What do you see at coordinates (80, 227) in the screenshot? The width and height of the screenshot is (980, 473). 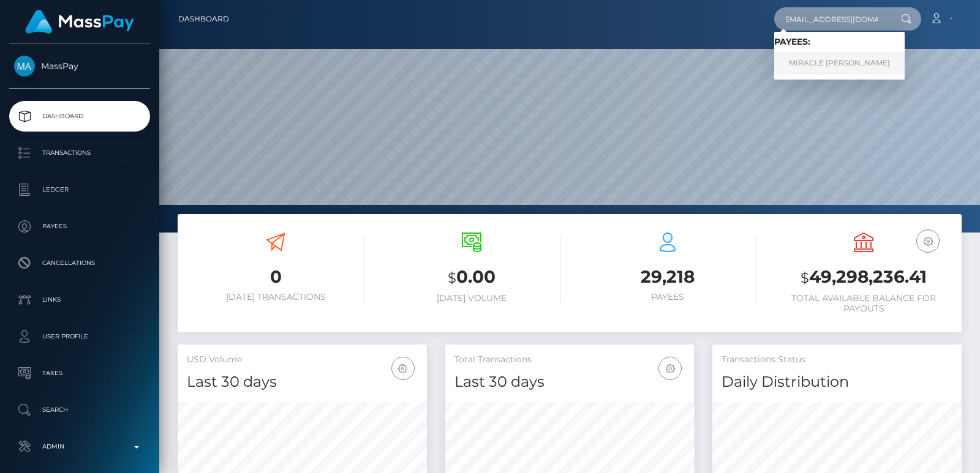 I see `a: Payees` at bounding box center [80, 227].